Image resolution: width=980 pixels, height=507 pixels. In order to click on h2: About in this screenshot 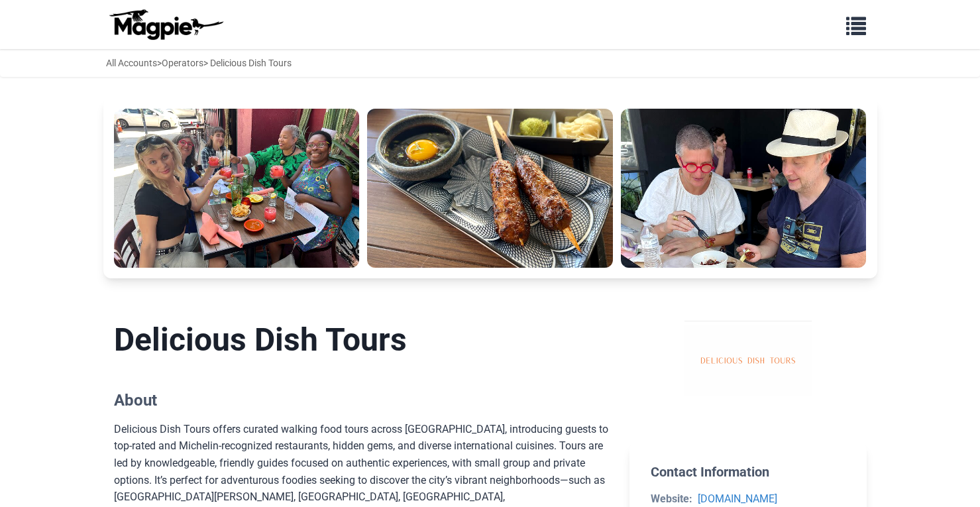, I will do `click(361, 401)`.